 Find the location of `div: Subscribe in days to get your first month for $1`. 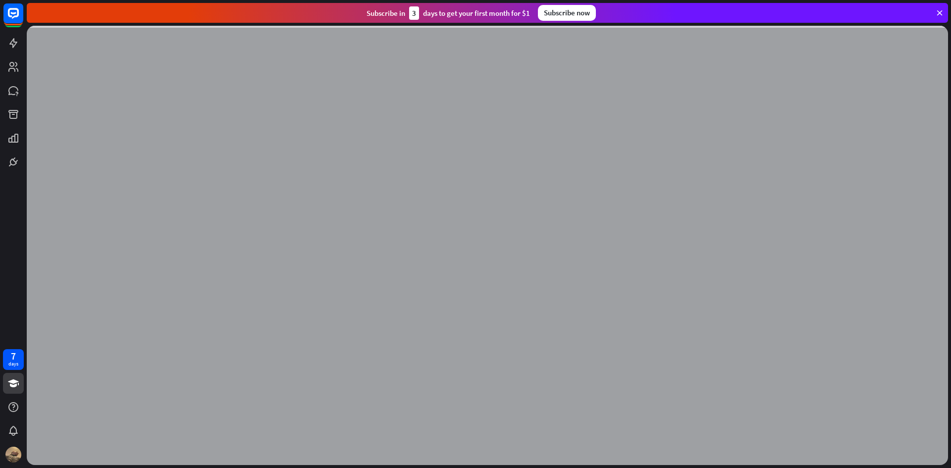

div: Subscribe in days to get your first month for $1 is located at coordinates (448, 13).